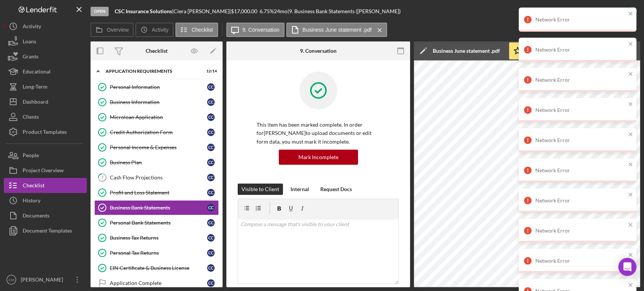 The image size is (644, 291). What do you see at coordinates (158, 208) in the screenshot?
I see `div: Business Bank Statements` at bounding box center [158, 208].